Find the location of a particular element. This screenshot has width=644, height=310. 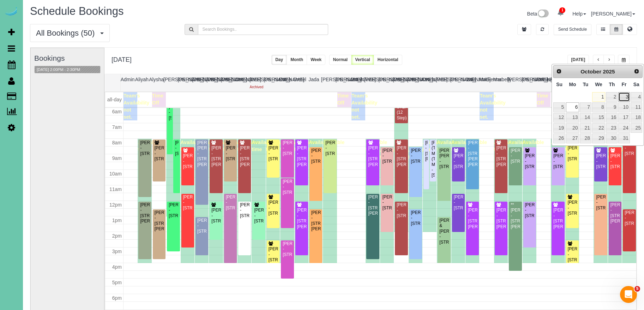

span: Tuesday is located at coordinates (585, 84).